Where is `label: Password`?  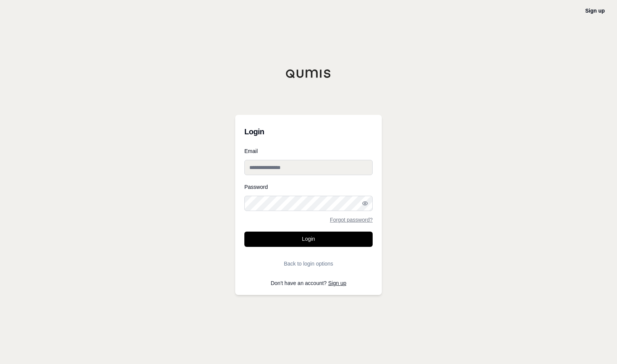
label: Password is located at coordinates (308, 187).